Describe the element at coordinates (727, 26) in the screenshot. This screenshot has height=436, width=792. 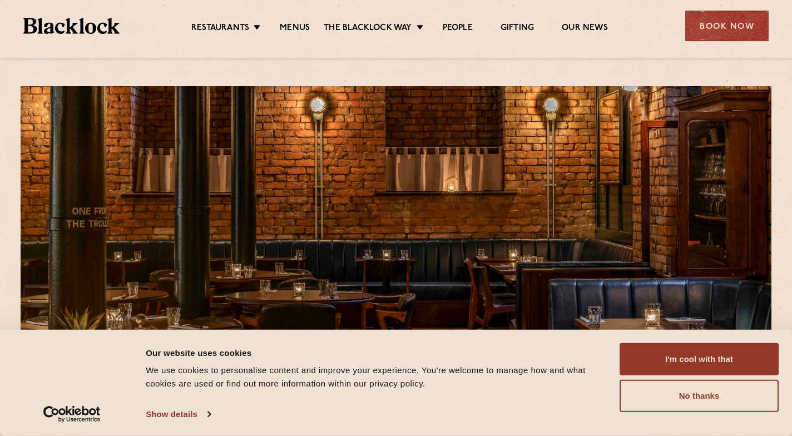
I see `div: Book Now` at that location.